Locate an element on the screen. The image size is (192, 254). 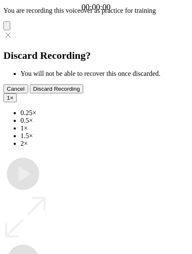
li: You will not be able to recover this once discarded. is located at coordinates (104, 74).